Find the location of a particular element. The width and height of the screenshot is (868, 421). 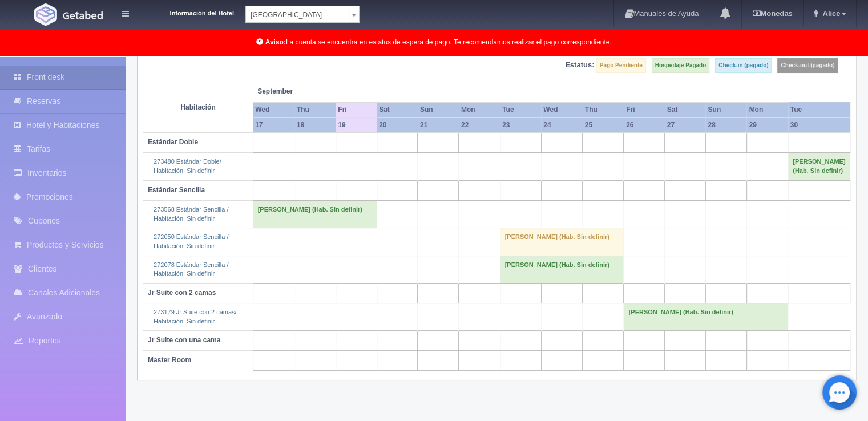

b: Estándar Sencilla is located at coordinates (176, 190).